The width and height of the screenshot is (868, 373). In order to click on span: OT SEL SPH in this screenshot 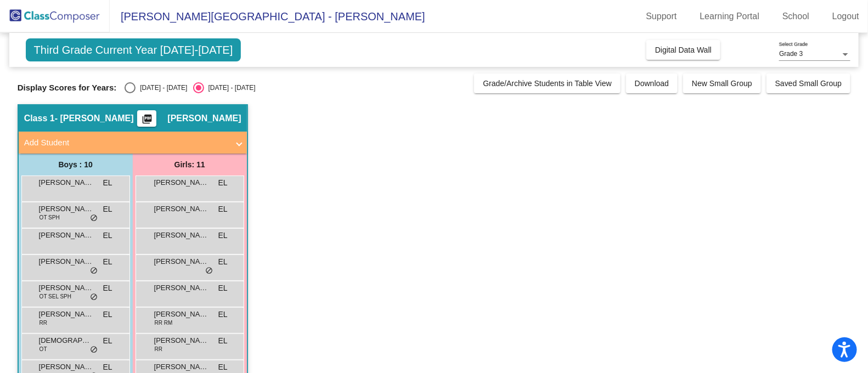, I will do `click(55, 296)`.